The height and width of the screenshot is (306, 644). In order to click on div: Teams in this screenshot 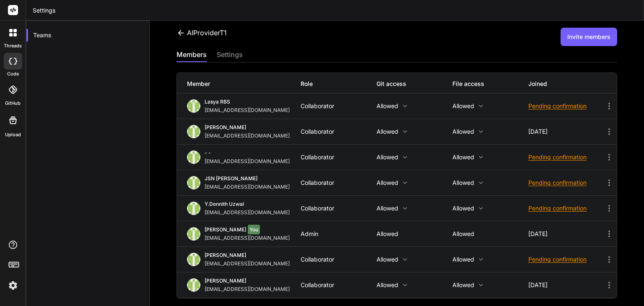, I will do `click(87, 35)`.